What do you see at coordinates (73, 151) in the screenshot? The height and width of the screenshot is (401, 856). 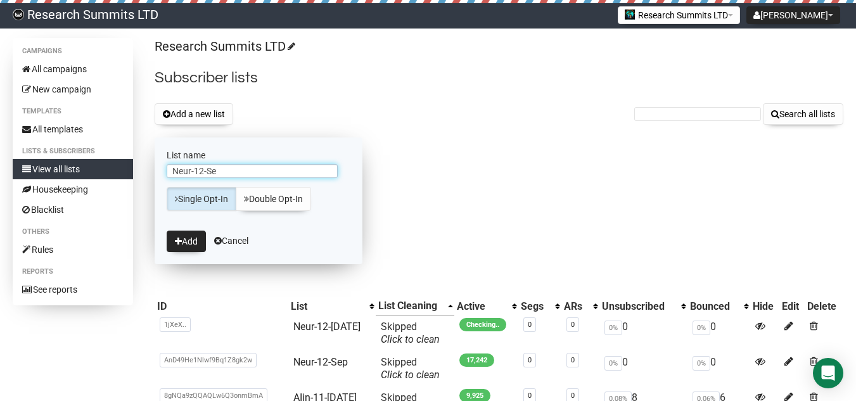 I see `li: Lists & subscribers` at bounding box center [73, 151].